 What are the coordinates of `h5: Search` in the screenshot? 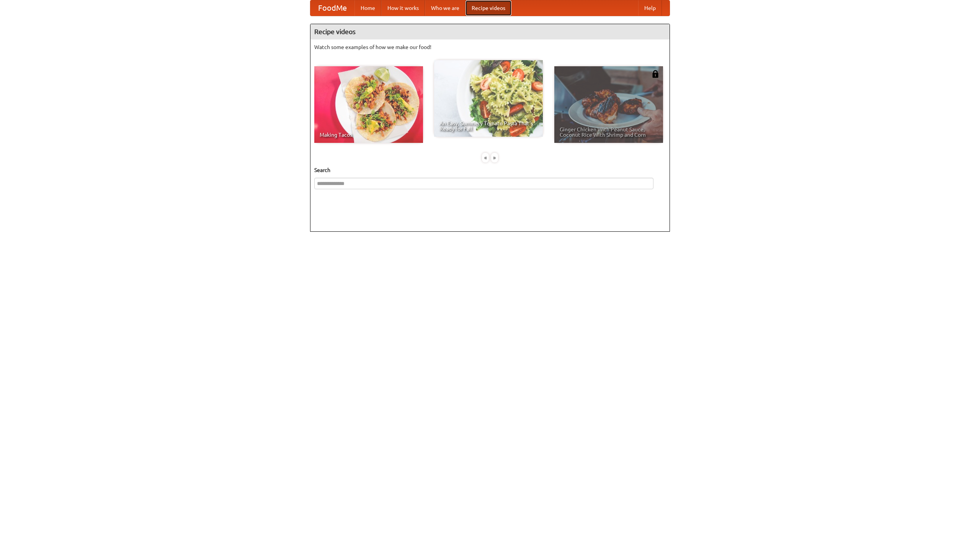 It's located at (490, 170).